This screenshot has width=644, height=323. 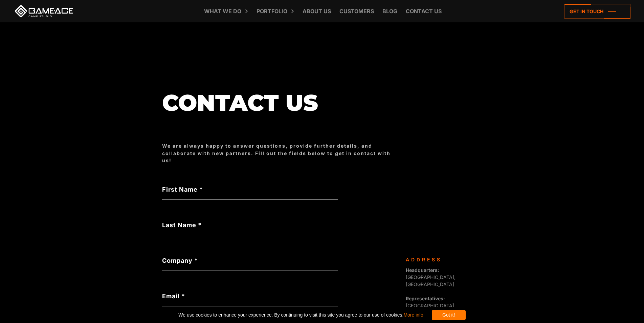 I want to click on div: Address, so click(x=441, y=259).